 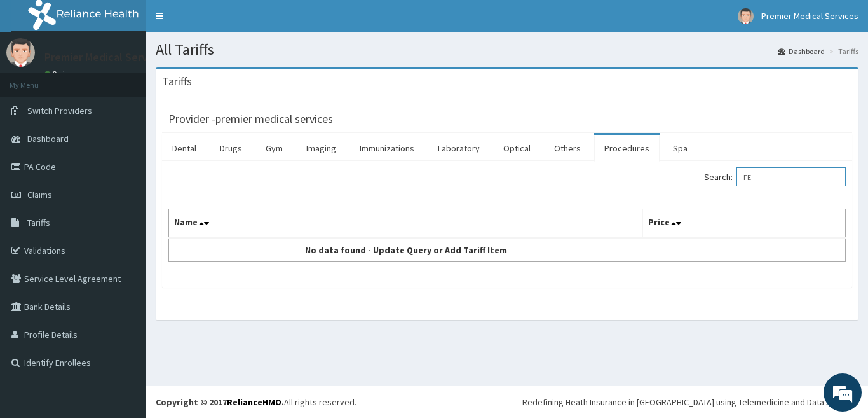 What do you see at coordinates (387, 148) in the screenshot?
I see `a: Immunizations` at bounding box center [387, 148].